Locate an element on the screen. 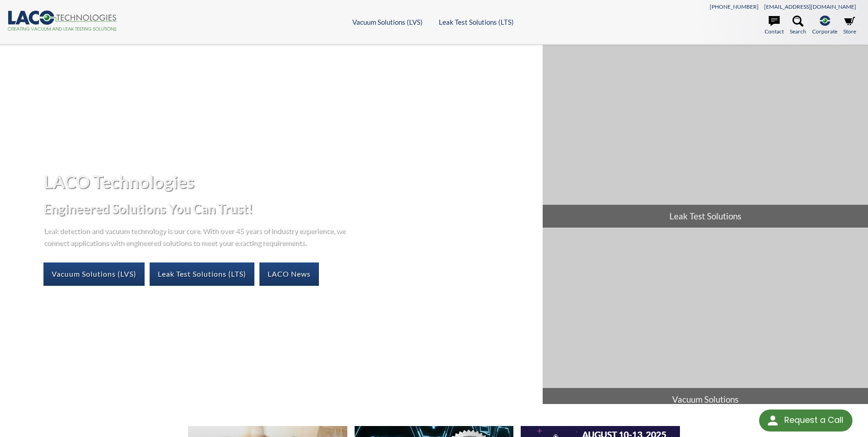  h1: LACO Technologies is located at coordinates (289, 181).